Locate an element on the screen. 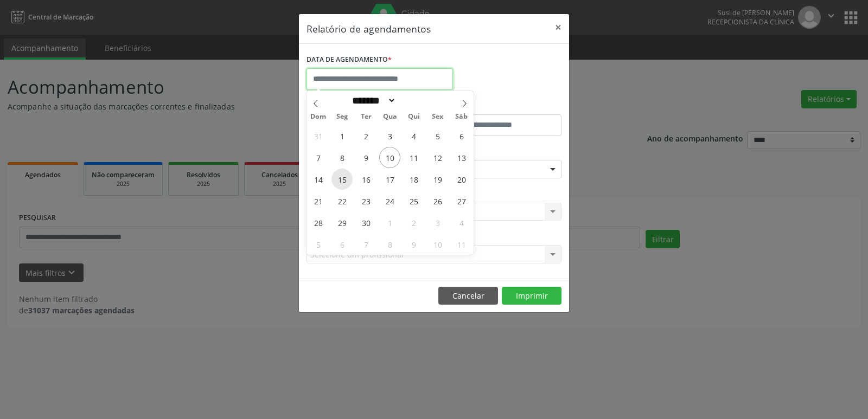 The height and width of the screenshot is (419, 868). span: Setembro 20, 2025 is located at coordinates (461, 179).